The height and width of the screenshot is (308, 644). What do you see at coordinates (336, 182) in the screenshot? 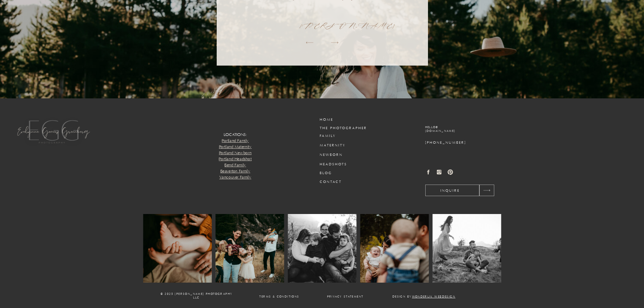
I see `h3: Contact` at bounding box center [336, 182].